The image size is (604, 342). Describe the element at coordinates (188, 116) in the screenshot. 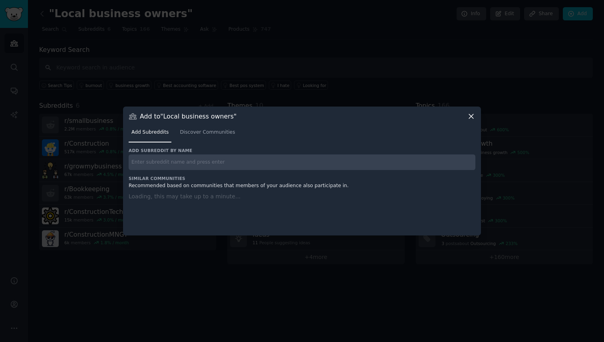

I see `h3: Add to "Local business owners"` at that location.